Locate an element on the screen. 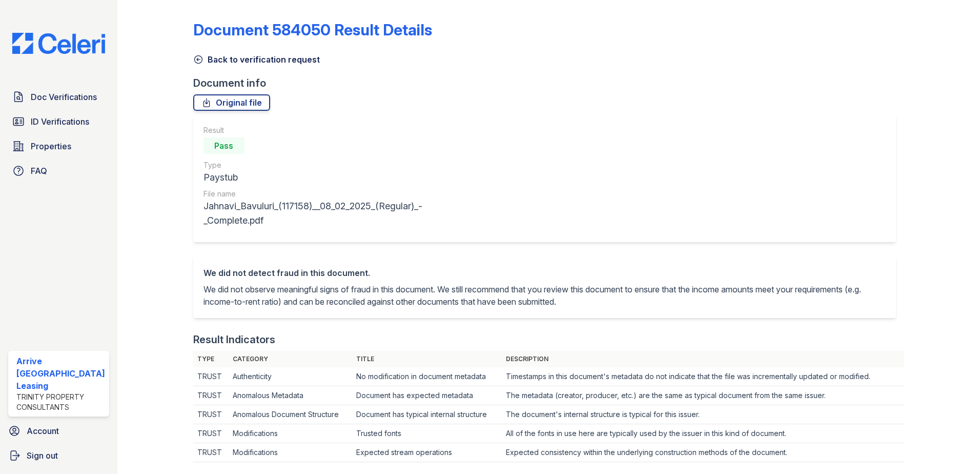 The height and width of the screenshot is (474, 980). td: Timestamps in this document's metadata do not indicate that the file was incrementally updated or... is located at coordinates (703, 376).